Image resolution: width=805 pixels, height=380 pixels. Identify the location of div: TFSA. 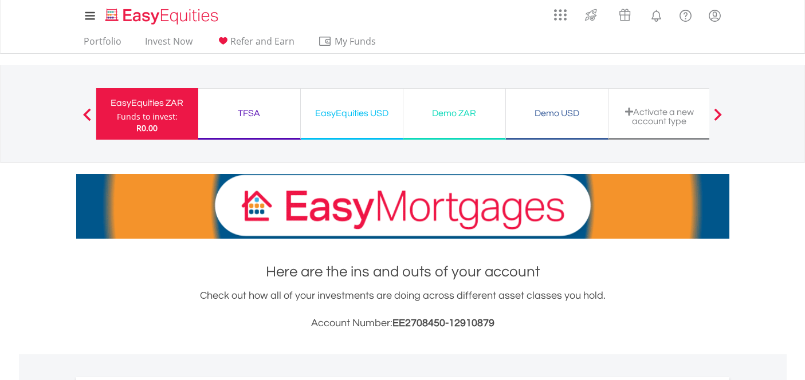
(249, 113).